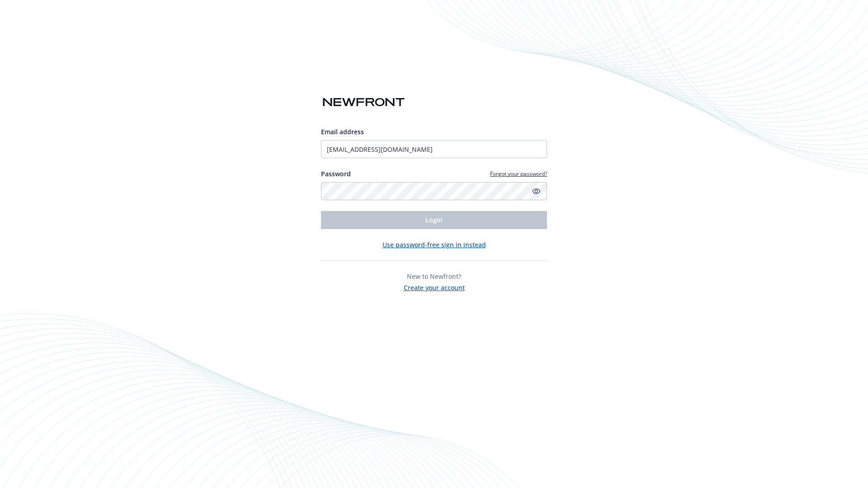 The height and width of the screenshot is (488, 868). What do you see at coordinates (336, 174) in the screenshot?
I see `label: Password` at bounding box center [336, 174].